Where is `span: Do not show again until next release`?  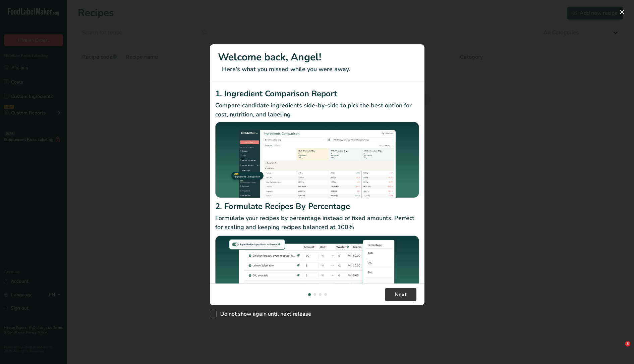
span: Do not show again until next release is located at coordinates (264, 314).